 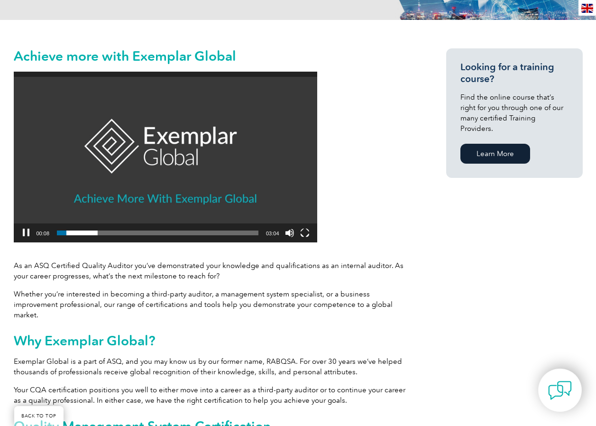 What do you see at coordinates (290, 233) in the screenshot?
I see `button: Mute` at bounding box center [290, 233].